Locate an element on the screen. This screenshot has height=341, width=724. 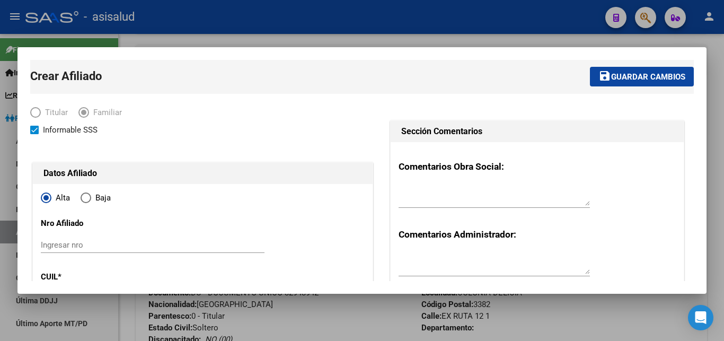
span: Baja is located at coordinates (101, 198).